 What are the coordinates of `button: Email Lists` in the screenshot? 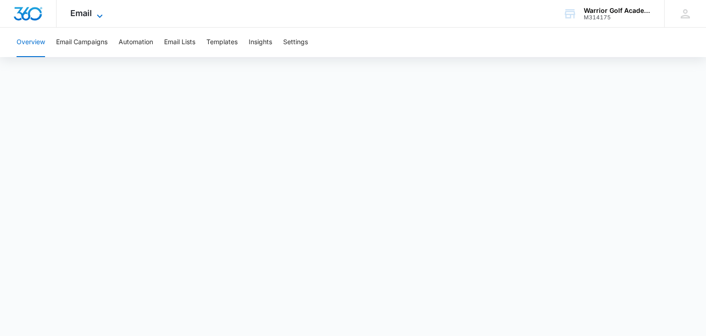 It's located at (180, 42).